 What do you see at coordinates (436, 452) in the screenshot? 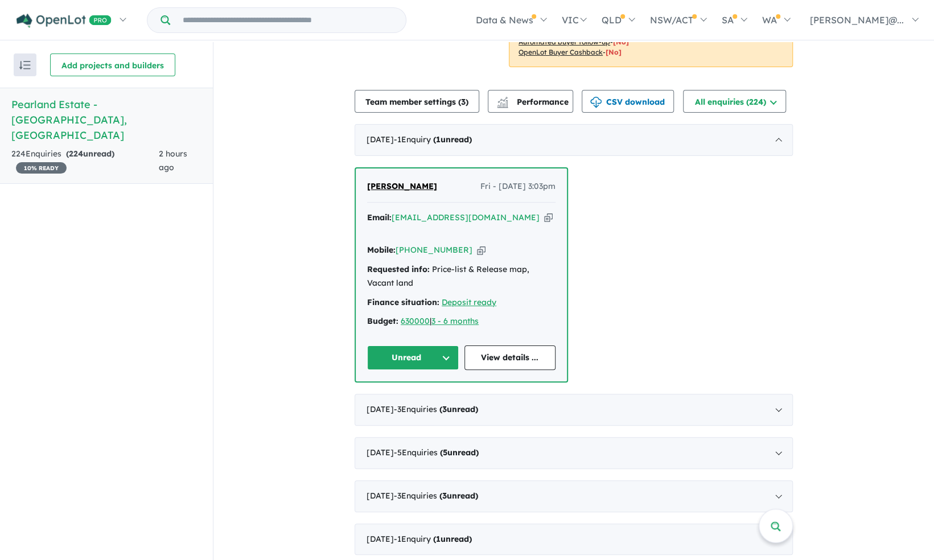
I see `span: - 5 Enquir ies` at bounding box center [436, 452].